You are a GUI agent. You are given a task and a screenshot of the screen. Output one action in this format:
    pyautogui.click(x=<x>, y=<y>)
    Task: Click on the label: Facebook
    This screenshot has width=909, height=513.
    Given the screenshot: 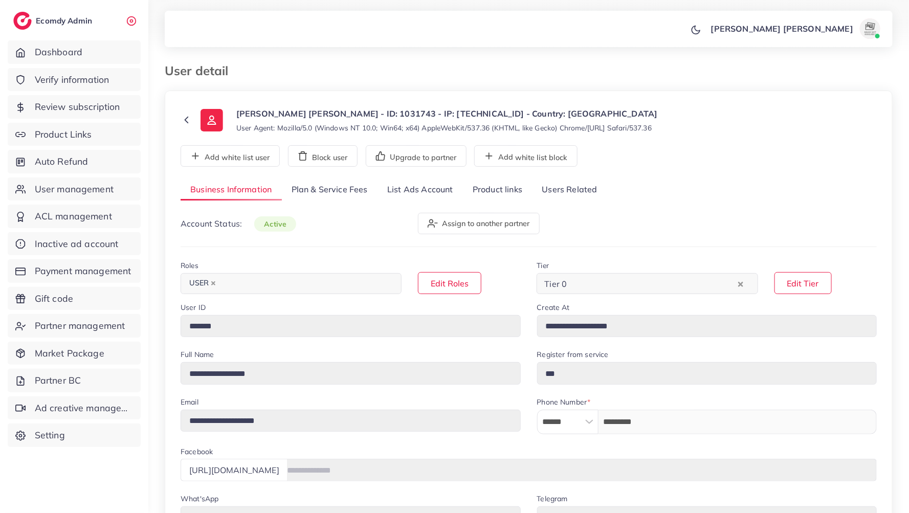 What is the action you would take?
    pyautogui.click(x=197, y=452)
    